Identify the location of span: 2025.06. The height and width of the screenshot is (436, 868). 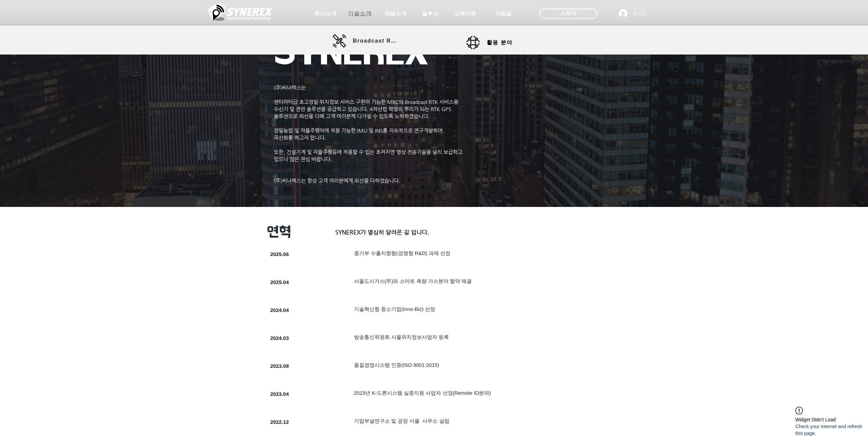
(280, 254).